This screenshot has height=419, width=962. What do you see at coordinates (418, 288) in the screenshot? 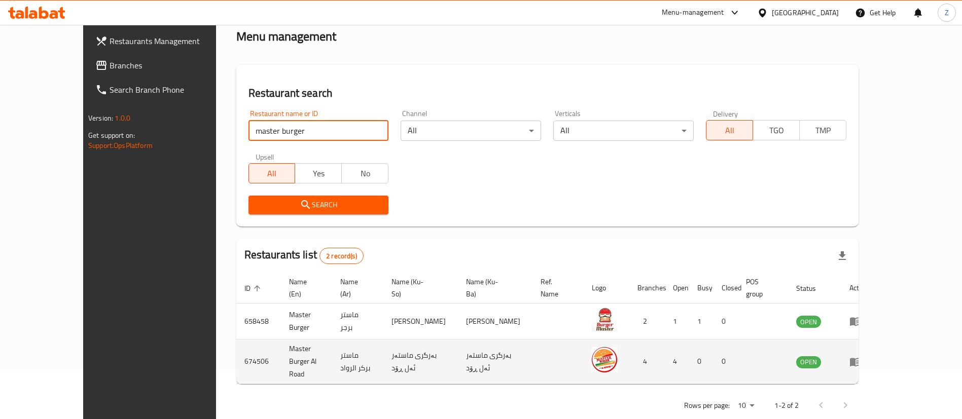
I see `span: Name (Ku-So)` at bounding box center [418, 288].